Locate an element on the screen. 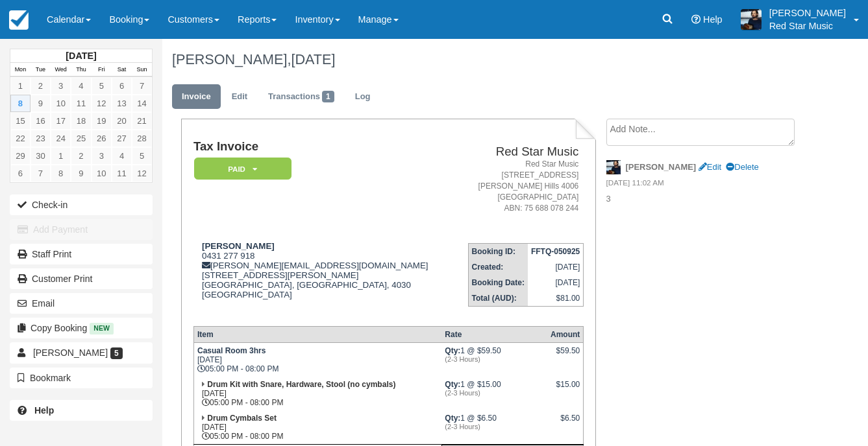 The height and width of the screenshot is (446, 868). a: 9 is located at coordinates (81, 173).